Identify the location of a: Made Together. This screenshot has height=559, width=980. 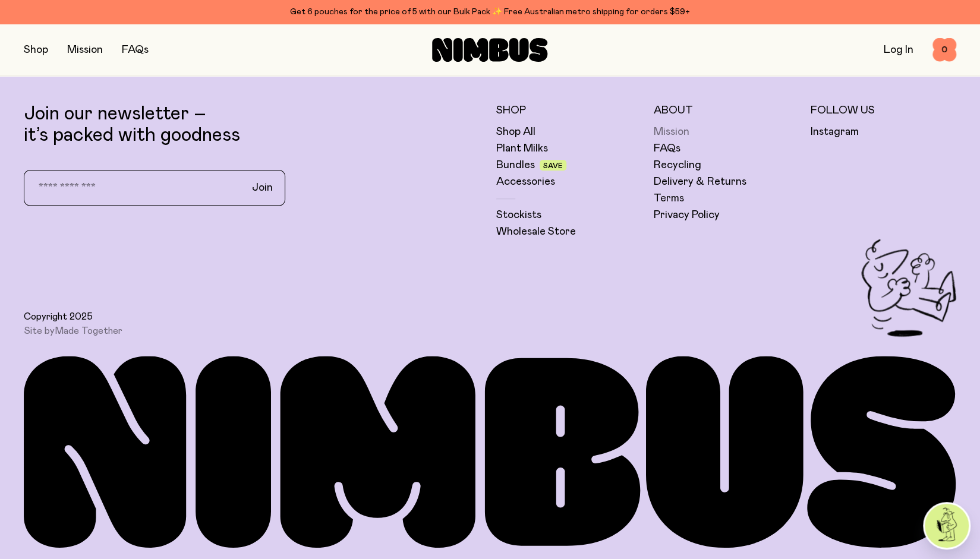
(88, 331).